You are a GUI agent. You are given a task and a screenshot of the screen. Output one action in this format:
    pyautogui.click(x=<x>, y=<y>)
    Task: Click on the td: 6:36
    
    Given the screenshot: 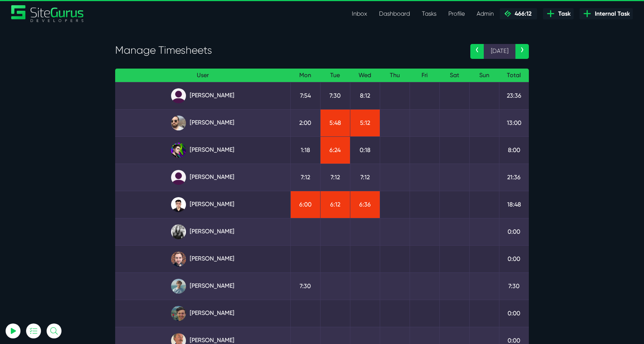 What is the action you would take?
    pyautogui.click(x=365, y=205)
    